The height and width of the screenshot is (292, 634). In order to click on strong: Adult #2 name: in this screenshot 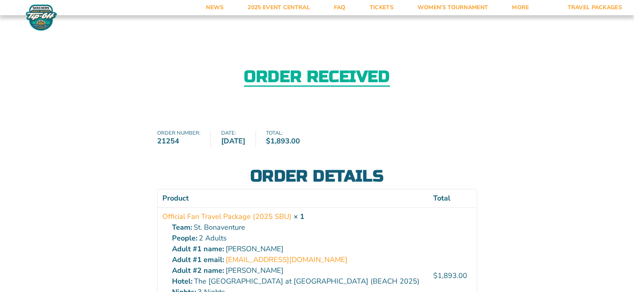, I will do `click(198, 271)`.